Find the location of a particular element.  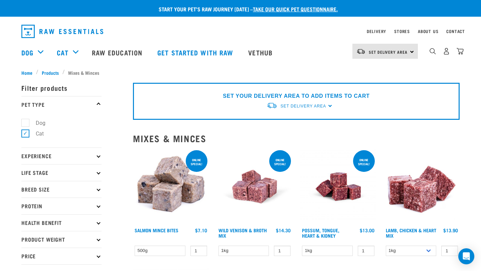

a: Dog is located at coordinates (27, 52).